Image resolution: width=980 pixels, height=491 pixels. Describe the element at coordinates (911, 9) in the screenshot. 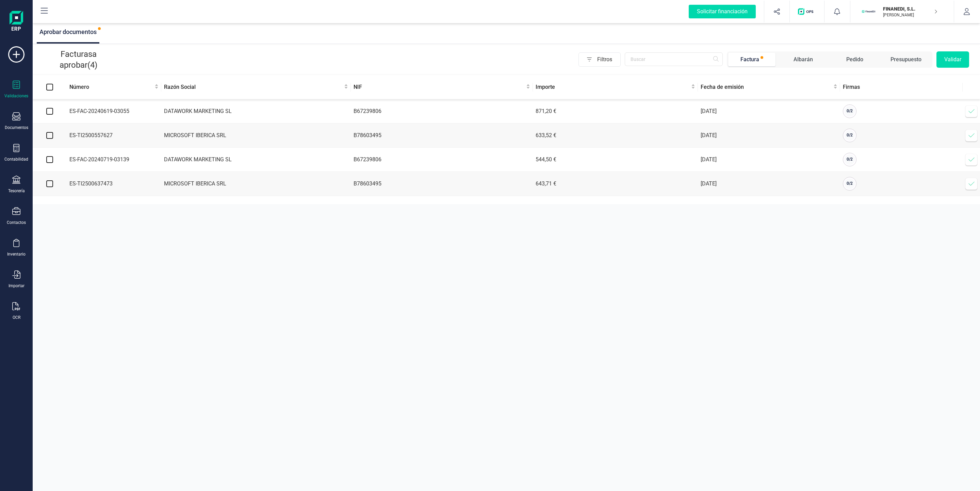

I see `p: FINANEDI, S.L.` at that location.